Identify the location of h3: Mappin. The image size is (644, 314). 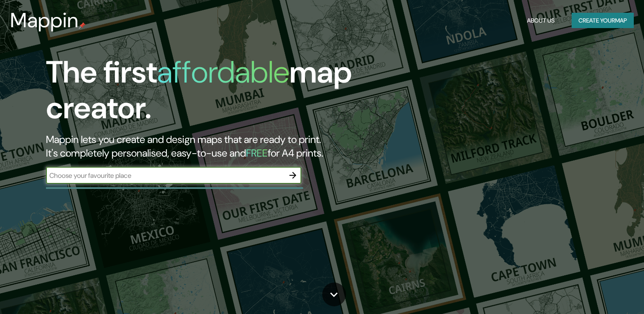
(44, 21).